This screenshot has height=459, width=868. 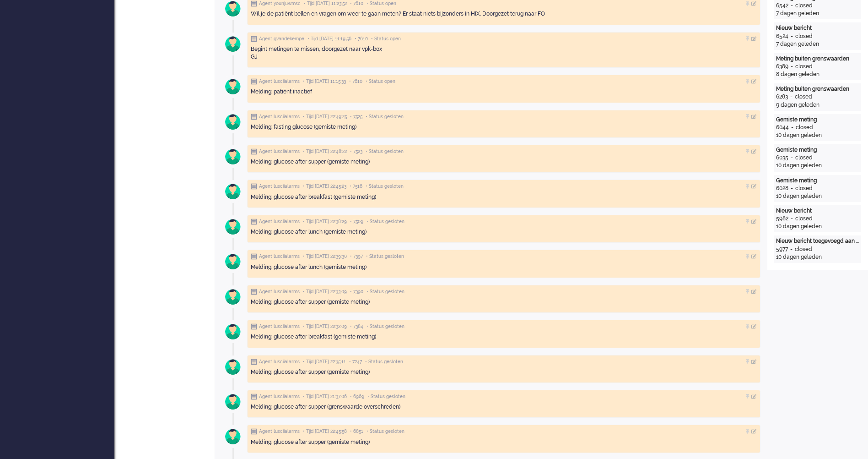 What do you see at coordinates (818, 75) in the screenshot?
I see `div: 8 dagen geleden` at bounding box center [818, 75].